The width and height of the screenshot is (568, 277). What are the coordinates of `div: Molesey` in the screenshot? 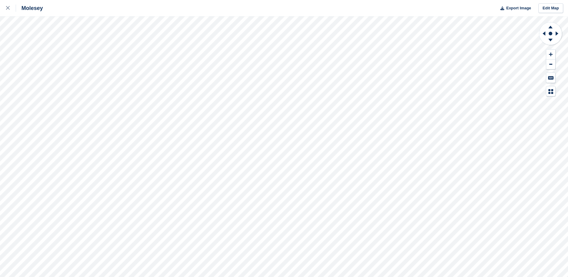 It's located at (29, 8).